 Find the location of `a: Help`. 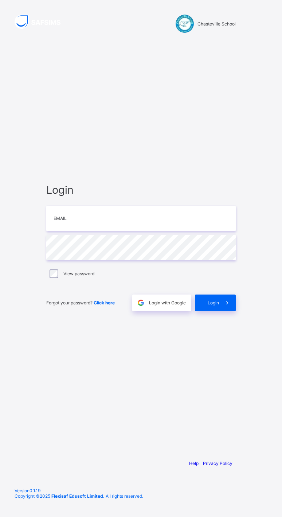

a: Help is located at coordinates (194, 463).